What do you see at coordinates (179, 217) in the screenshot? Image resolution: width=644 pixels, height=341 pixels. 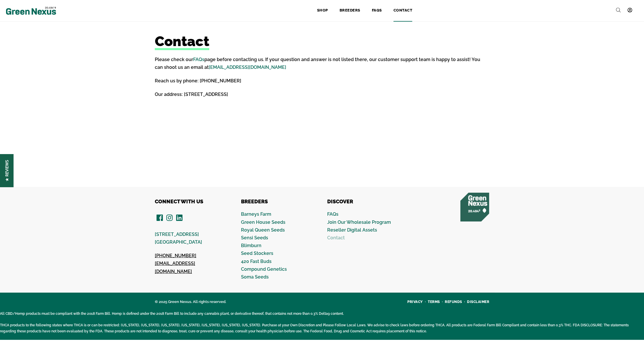 I see `a: LinkedIn` at bounding box center [179, 217].